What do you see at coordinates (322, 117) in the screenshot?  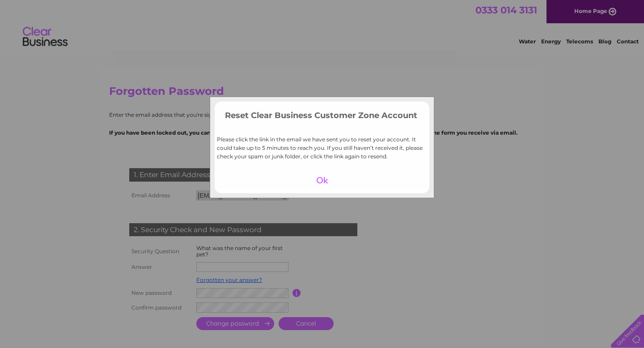 I see `h3: Reset Clear Business Customer Zone Account` at bounding box center [322, 117].